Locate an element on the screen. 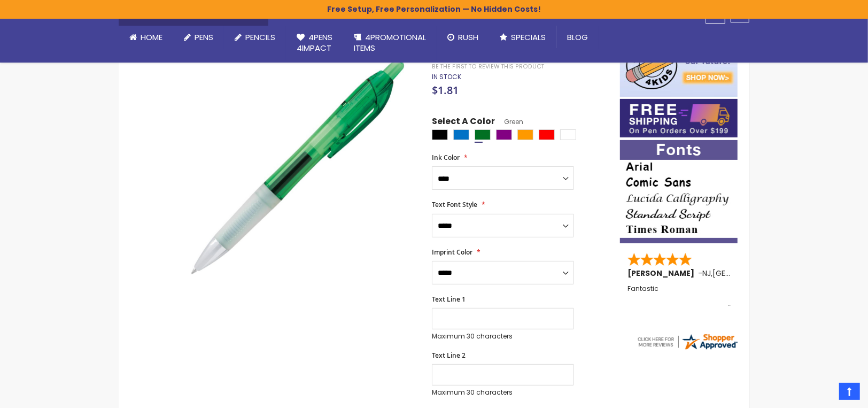  span: Ink Color is located at coordinates (446, 157).